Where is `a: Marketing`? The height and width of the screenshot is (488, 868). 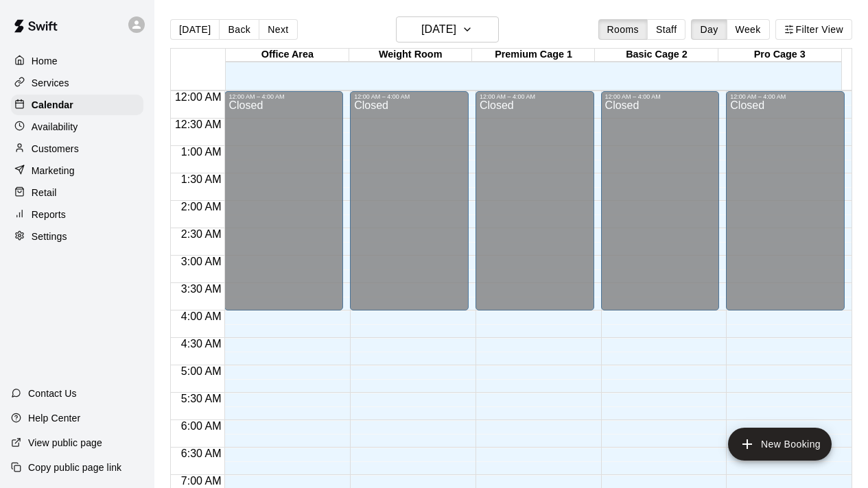 a: Marketing is located at coordinates (77, 171).